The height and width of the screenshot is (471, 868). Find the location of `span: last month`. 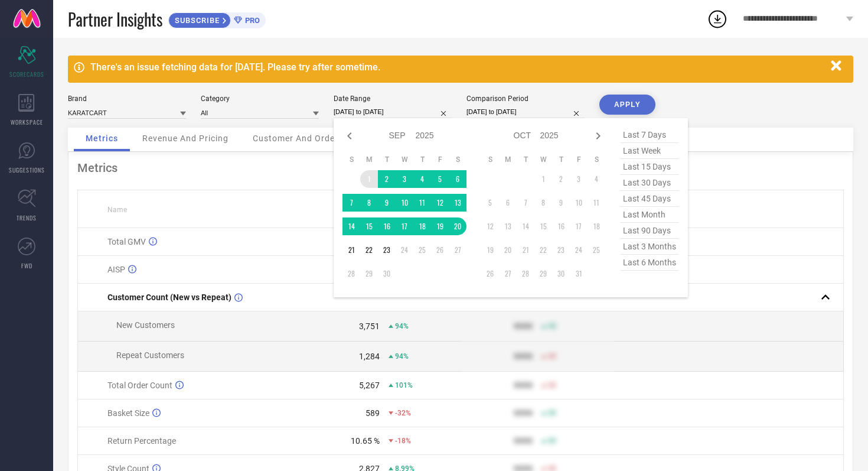

span: last month is located at coordinates (650, 215).